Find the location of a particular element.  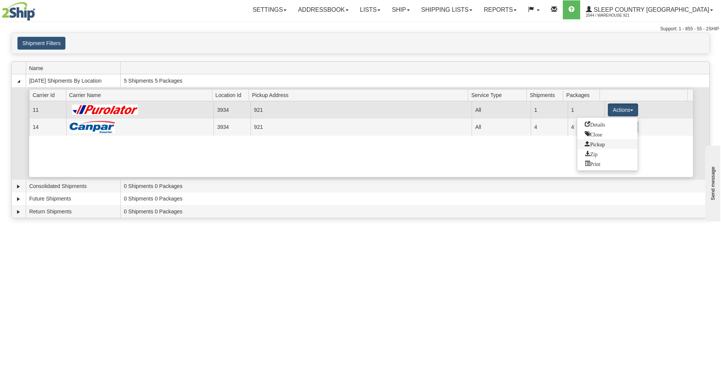

td: Return Shipments is located at coordinates (73, 211).